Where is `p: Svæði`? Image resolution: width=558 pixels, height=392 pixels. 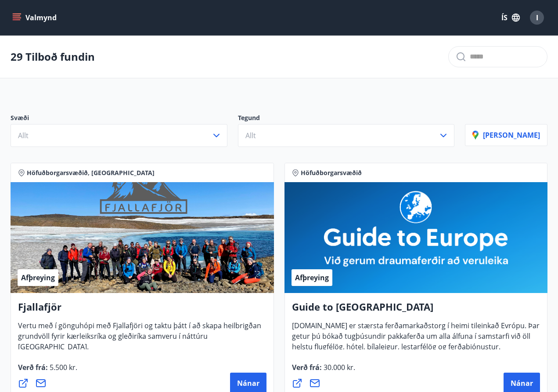
p: Svæði is located at coordinates (119, 118).